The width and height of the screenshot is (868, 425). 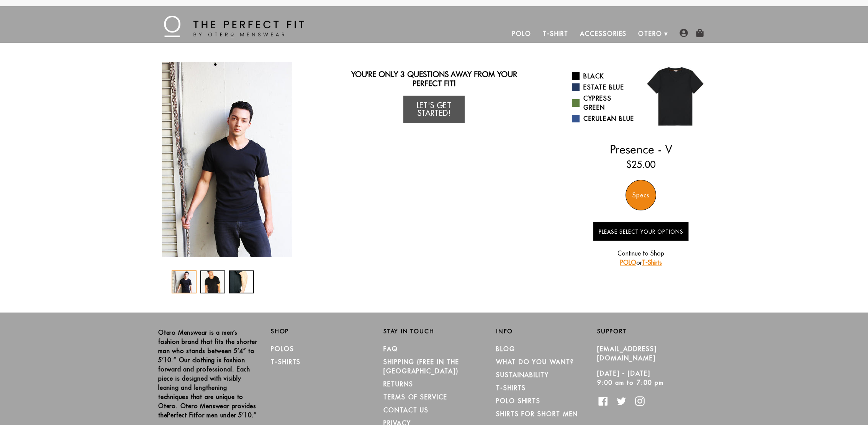 I want to click on a: RETURNS, so click(x=398, y=384).